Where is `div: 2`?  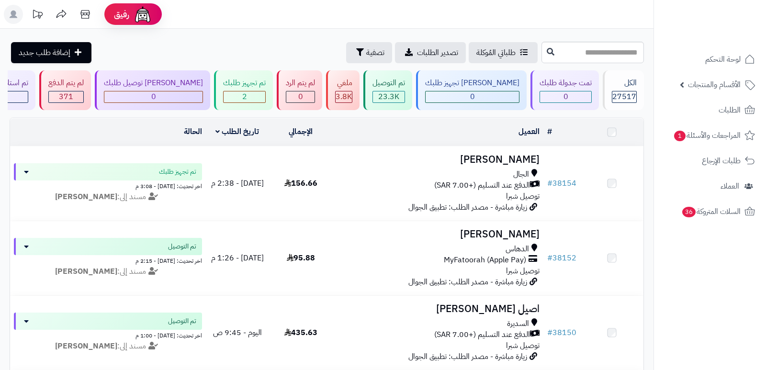
div: 2 is located at coordinates (244, 97).